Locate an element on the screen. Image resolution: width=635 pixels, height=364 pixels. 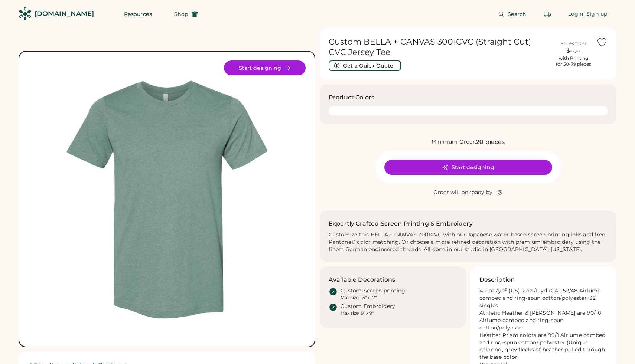
div: Order will be ready by is located at coordinates (463, 193).